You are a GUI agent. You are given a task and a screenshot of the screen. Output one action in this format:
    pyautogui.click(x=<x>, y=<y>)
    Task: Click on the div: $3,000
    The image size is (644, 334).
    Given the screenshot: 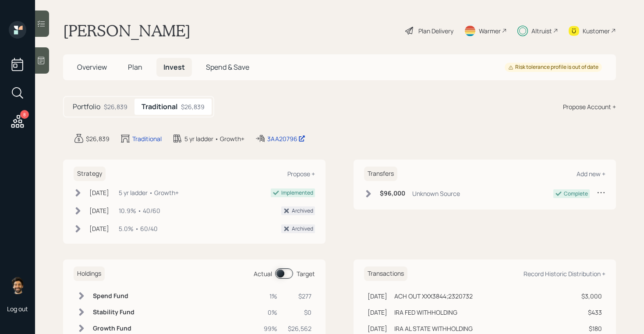 What is the action you would take?
    pyautogui.click(x=591, y=296)
    